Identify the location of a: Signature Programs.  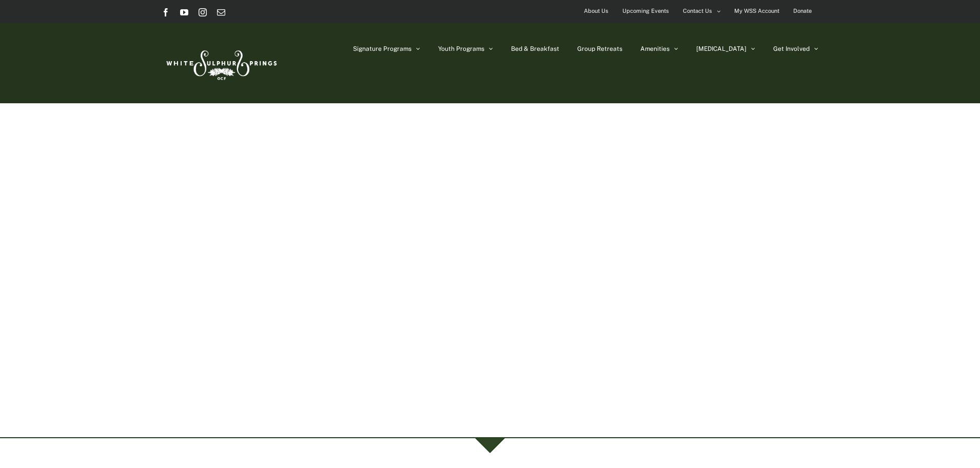
(386, 49).